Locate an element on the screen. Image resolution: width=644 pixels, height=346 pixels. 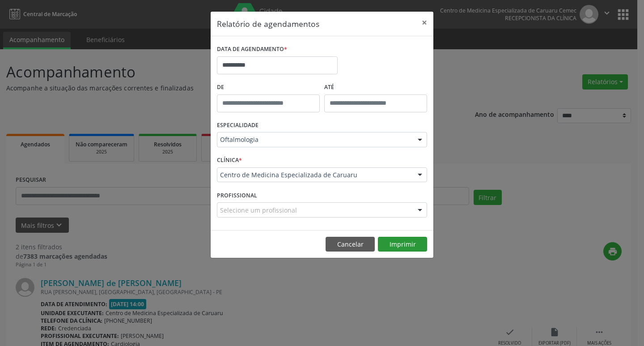
button: Cancelar is located at coordinates (350, 245).